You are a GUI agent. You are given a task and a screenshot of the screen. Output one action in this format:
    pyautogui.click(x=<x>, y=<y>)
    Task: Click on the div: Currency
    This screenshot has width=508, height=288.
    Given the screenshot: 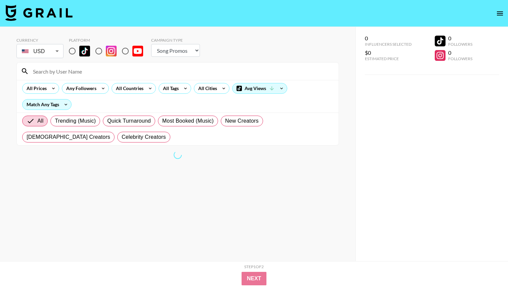 What is the action you would take?
    pyautogui.click(x=40, y=40)
    